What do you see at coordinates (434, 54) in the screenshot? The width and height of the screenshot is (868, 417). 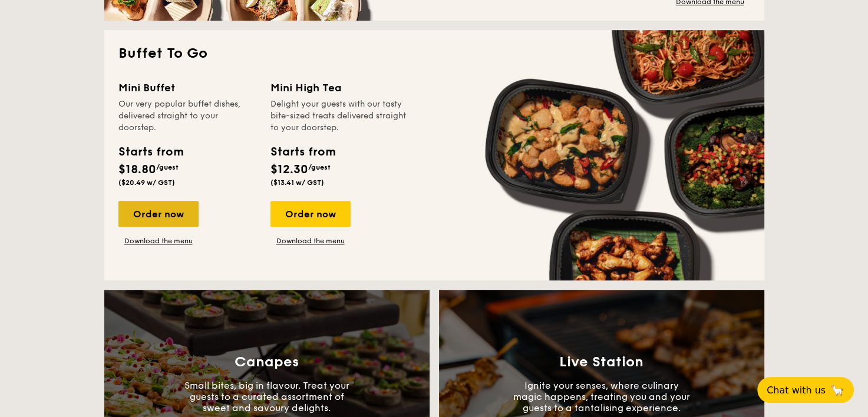 I see `h2: Buffet To Go` at bounding box center [434, 54].